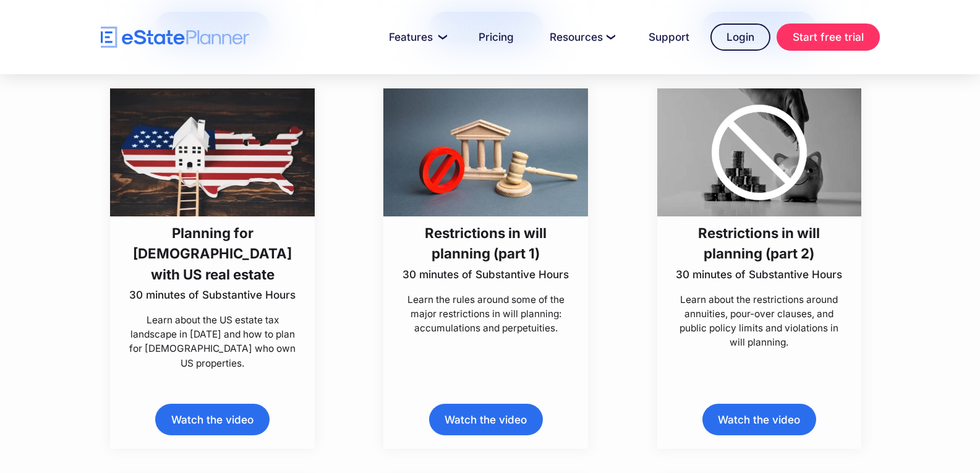 The image size is (980, 473). Describe the element at coordinates (759, 321) in the screenshot. I see `p: Learn about the restrictions around annuities, pour-over clauses, and public policy limits and vi...` at that location.